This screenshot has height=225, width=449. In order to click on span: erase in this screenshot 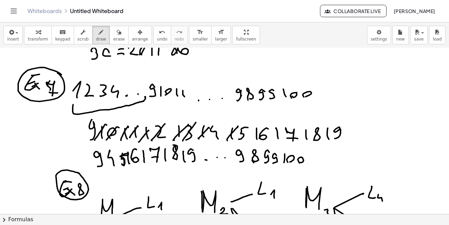, I will do `click(119, 39)`.